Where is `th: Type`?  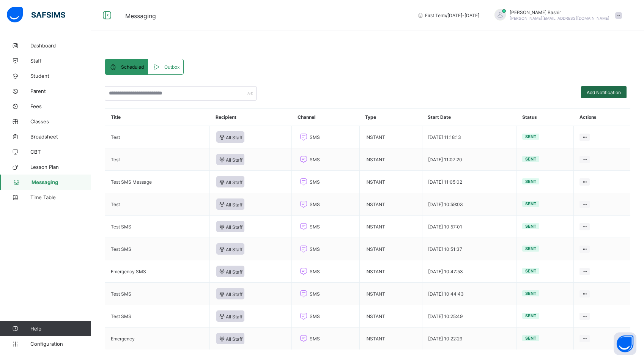 th: Type is located at coordinates (391, 117).